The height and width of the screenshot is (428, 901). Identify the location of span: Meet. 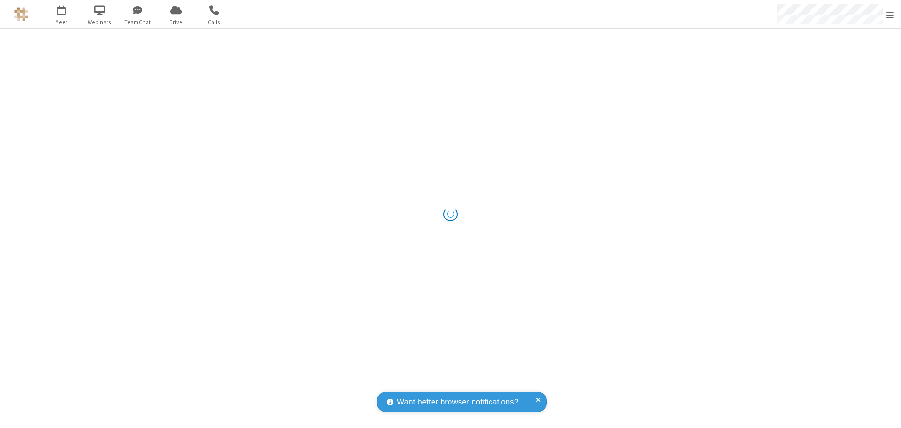
(61, 22).